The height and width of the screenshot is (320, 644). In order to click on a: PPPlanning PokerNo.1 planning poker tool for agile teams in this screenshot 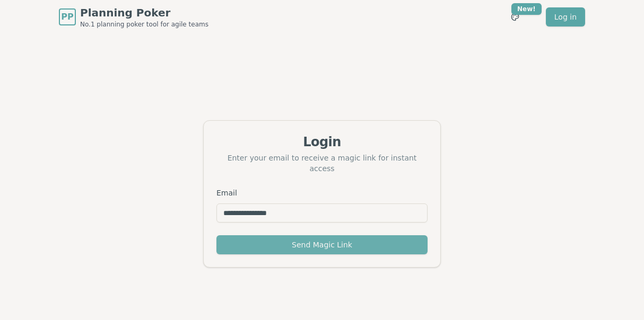, I will do `click(134, 17)`.